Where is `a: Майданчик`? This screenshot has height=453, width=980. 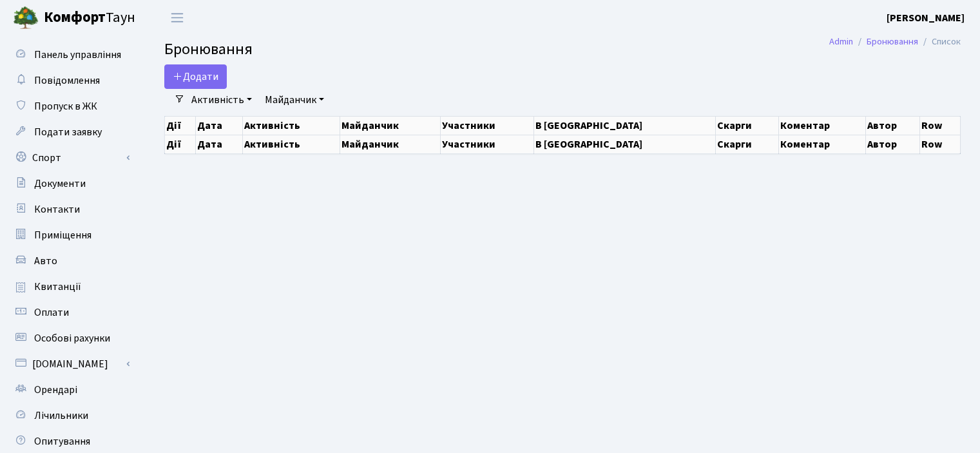
a: Майданчик is located at coordinates (295, 100).